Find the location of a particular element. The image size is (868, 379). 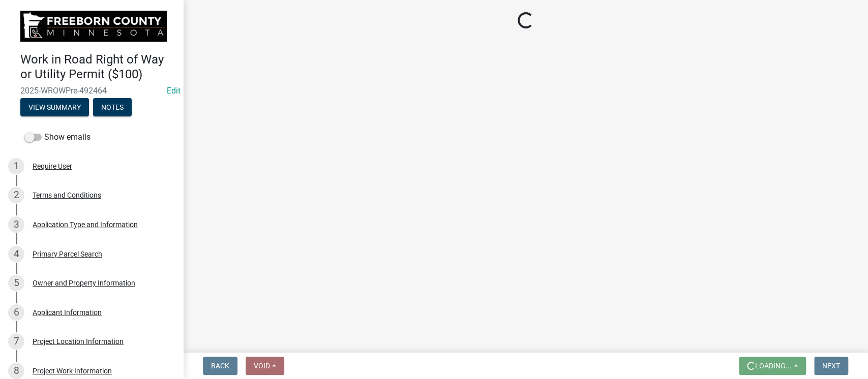

div: Owner and Property Information is located at coordinates (84, 283).